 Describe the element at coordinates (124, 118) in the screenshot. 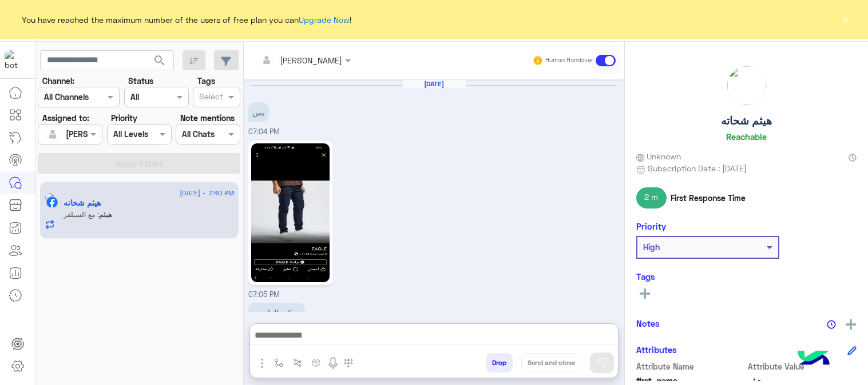

I see `label: Priority` at that location.